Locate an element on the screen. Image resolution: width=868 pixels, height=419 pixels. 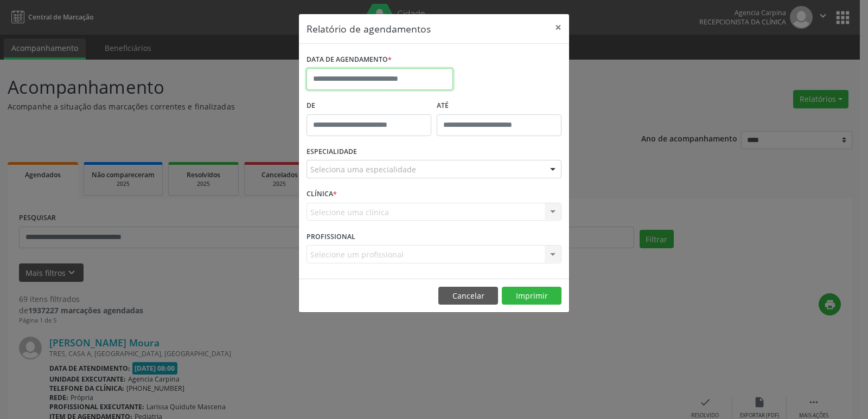
h5: Relatório de agendamentos is located at coordinates (369, 29).